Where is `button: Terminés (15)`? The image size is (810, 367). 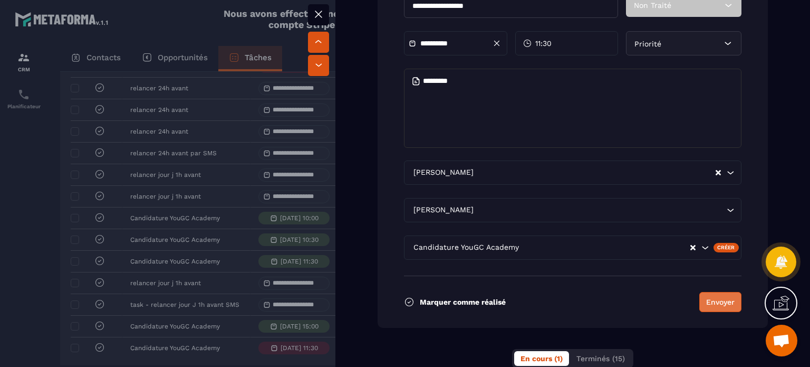
button: Terminés (15) is located at coordinates (601, 358).